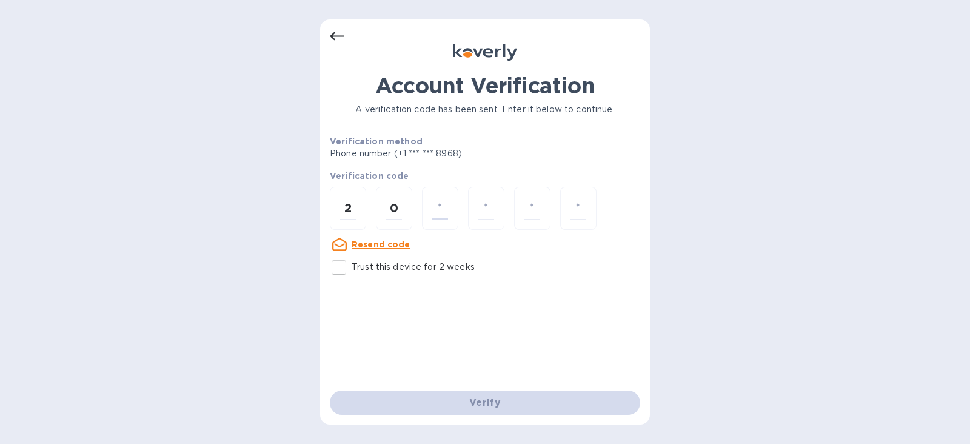  What do you see at coordinates (376, 141) in the screenshot?
I see `b: Verification method` at bounding box center [376, 141].